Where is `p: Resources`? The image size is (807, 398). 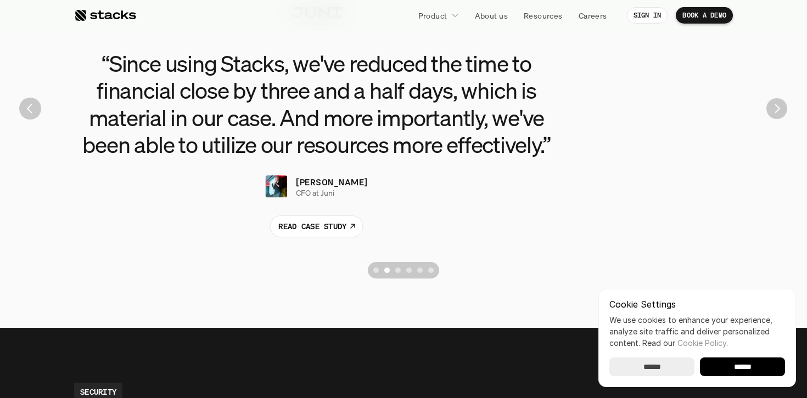
p: Resources is located at coordinates (543, 15).